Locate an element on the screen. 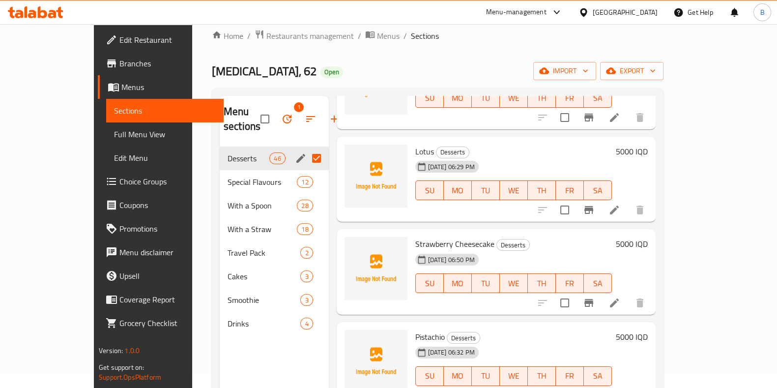 Image resolution: width=777 pixels, height=388 pixels. span: B is located at coordinates (762, 12).